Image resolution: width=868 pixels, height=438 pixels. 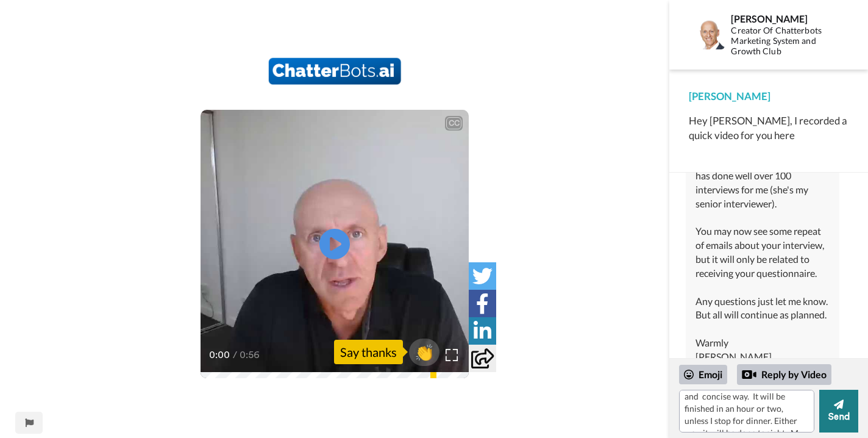 I want to click on button: Send, so click(x=839, y=411).